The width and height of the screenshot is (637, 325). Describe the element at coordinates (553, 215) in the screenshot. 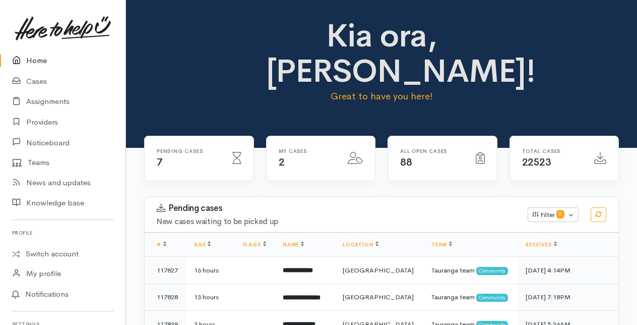

I see `button: Filter0` at that location.